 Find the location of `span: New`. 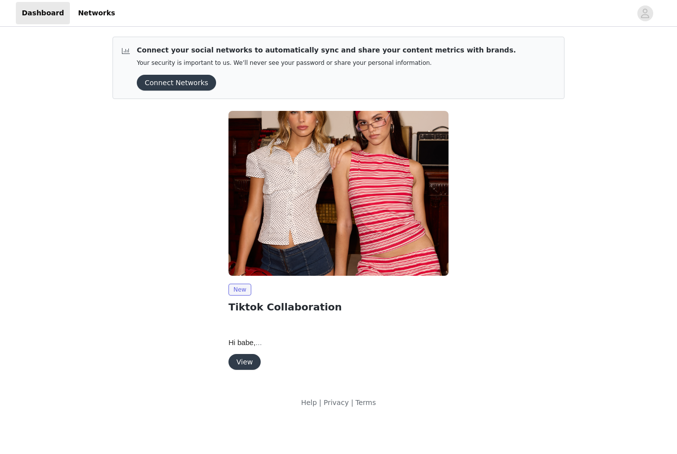

span: New is located at coordinates (240, 290).